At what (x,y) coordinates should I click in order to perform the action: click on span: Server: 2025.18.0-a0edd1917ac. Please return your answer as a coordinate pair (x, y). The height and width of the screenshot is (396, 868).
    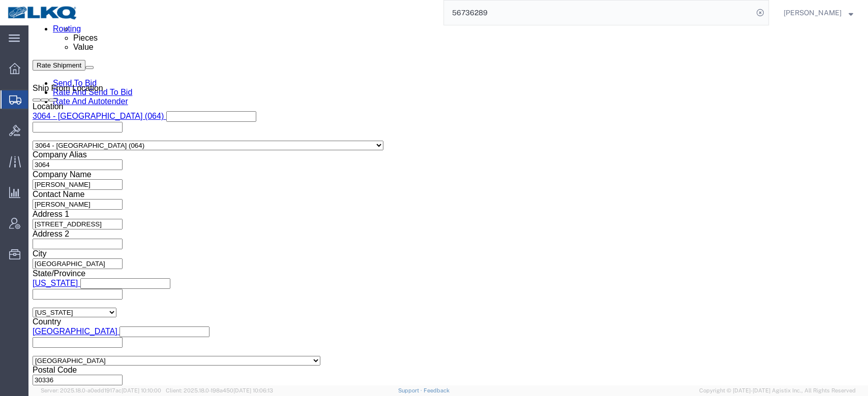
    Looking at the image, I should click on (101, 391).